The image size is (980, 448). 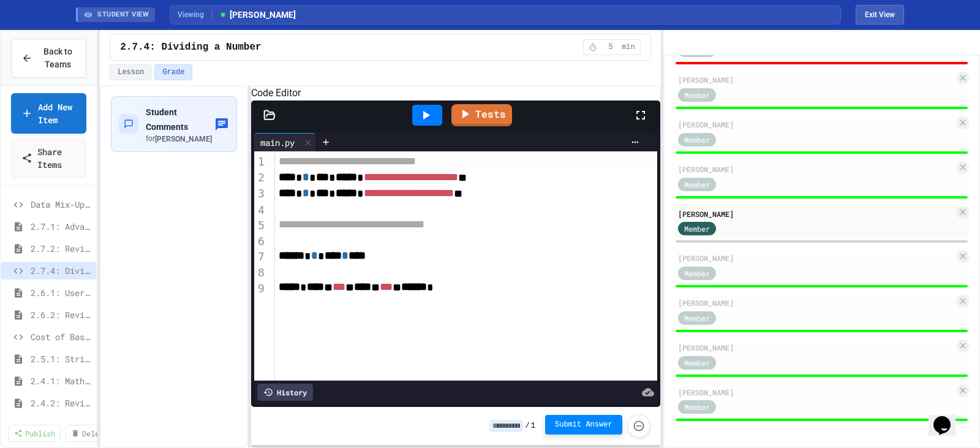 What do you see at coordinates (533, 426) in the screenshot?
I see `span: 1` at bounding box center [533, 426].